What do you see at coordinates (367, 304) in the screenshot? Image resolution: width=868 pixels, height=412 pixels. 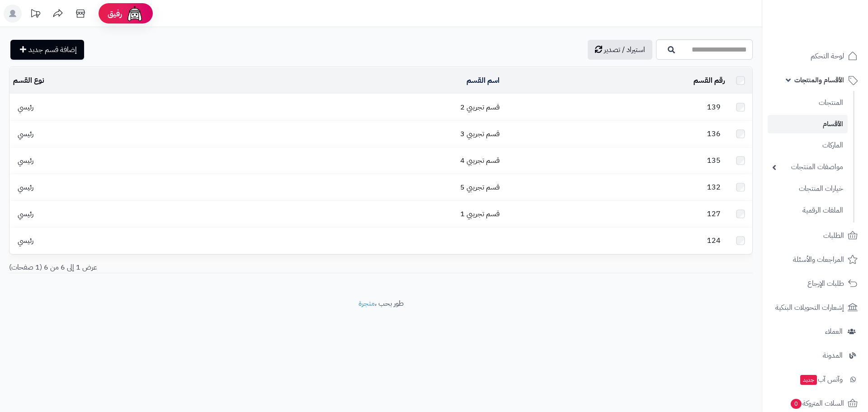 I see `a: متجرة` at bounding box center [367, 304].